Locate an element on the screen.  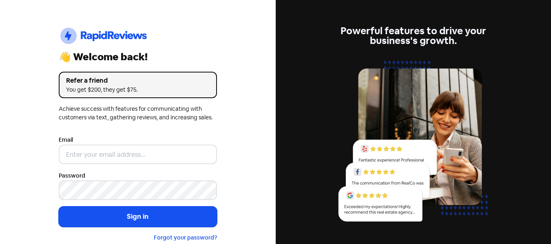
a: Forgot your password? is located at coordinates (185, 238).